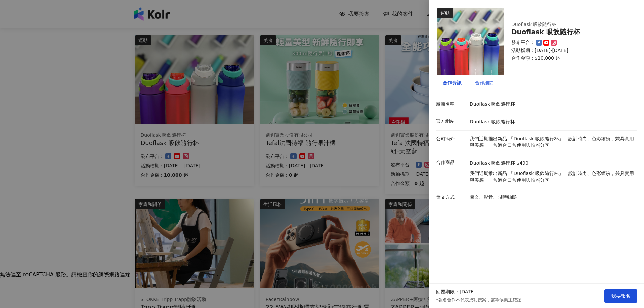  What do you see at coordinates (522, 163) in the screenshot?
I see `p: $490` at bounding box center [522, 163].